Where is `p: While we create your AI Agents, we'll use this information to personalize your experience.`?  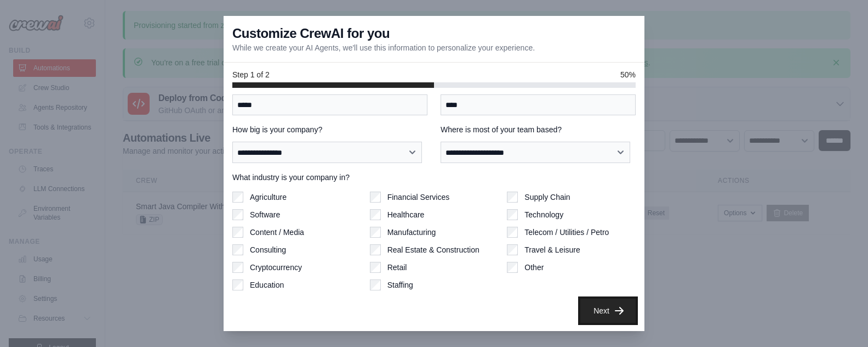 p: While we create your AI Agents, we'll use this information to personalize your experience. is located at coordinates (384, 48).